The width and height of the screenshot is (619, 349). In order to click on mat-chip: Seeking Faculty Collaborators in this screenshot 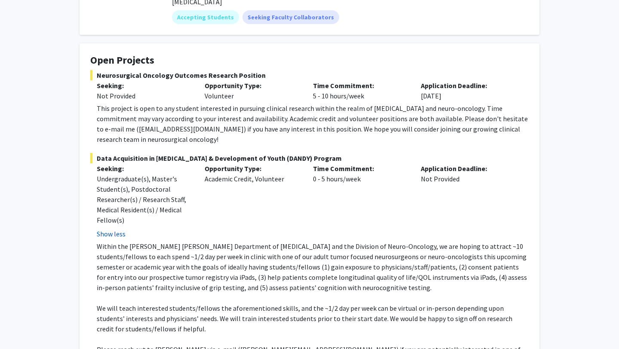, I will do `click(291, 17)`.